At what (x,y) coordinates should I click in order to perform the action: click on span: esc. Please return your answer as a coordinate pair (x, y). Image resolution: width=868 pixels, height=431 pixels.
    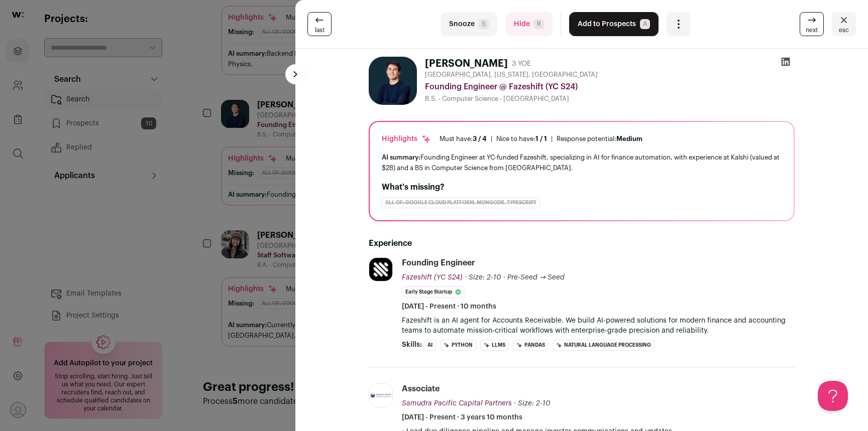
    Looking at the image, I should click on (844, 30).